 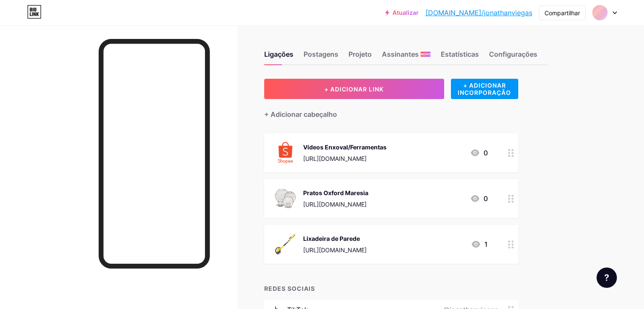 I want to click on img: Lixadeira de Parede, so click(x=285, y=244).